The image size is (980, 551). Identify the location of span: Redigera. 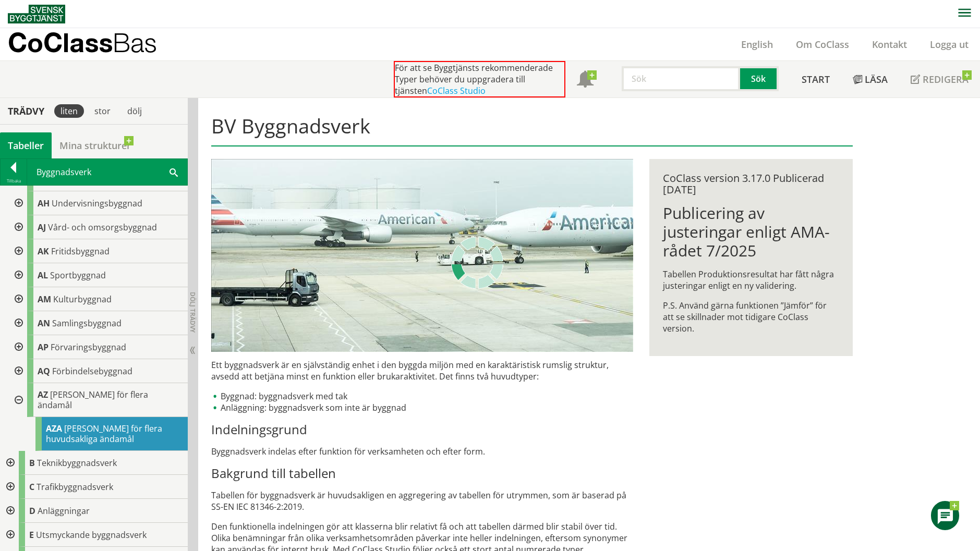
(945, 79).